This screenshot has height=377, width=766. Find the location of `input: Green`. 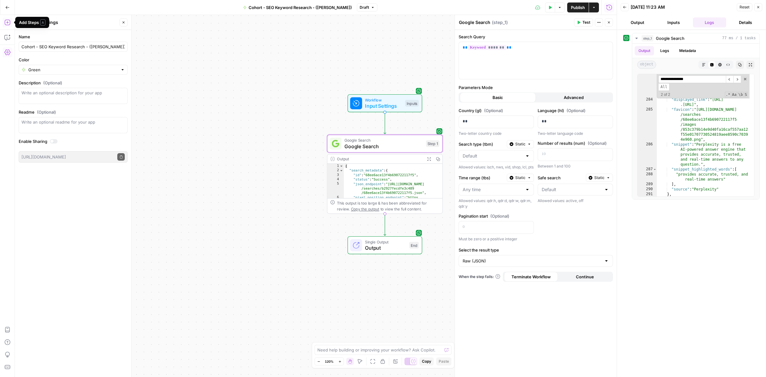

input: Green is located at coordinates (73, 70).